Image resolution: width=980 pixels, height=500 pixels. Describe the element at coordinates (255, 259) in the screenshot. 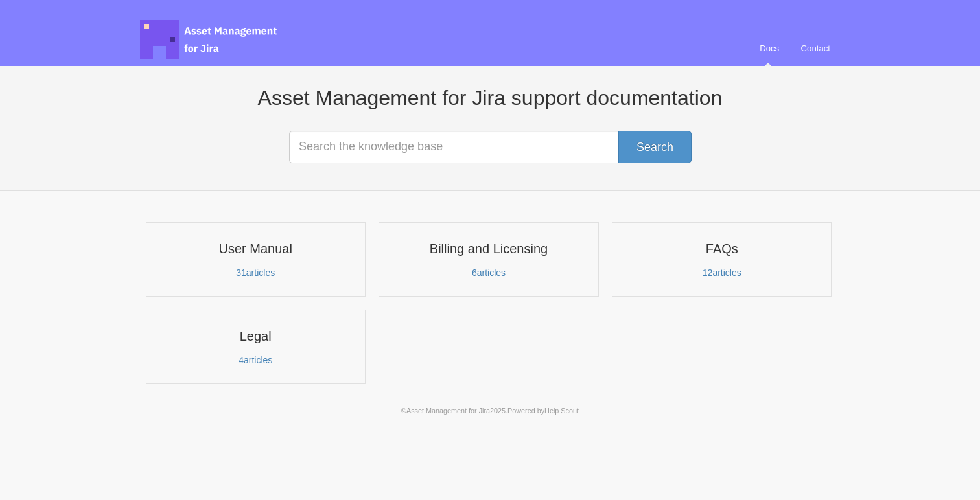

I see `a: User Manual 31articles` at that location.